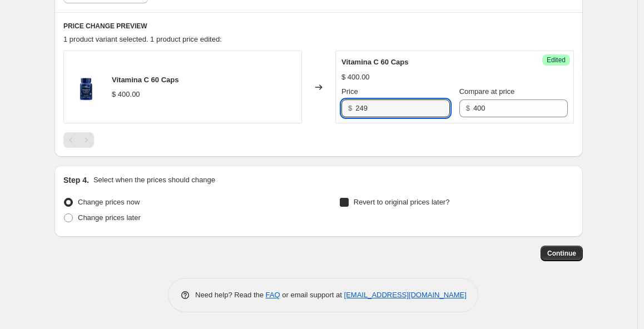  I want to click on h6: PRICE CHANGE PREVIEW, so click(319, 26).